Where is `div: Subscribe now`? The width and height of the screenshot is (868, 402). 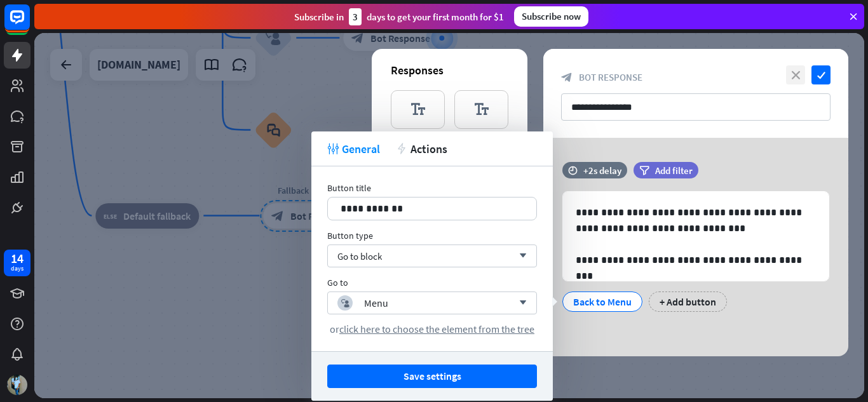
div: Subscribe now is located at coordinates (551, 16).